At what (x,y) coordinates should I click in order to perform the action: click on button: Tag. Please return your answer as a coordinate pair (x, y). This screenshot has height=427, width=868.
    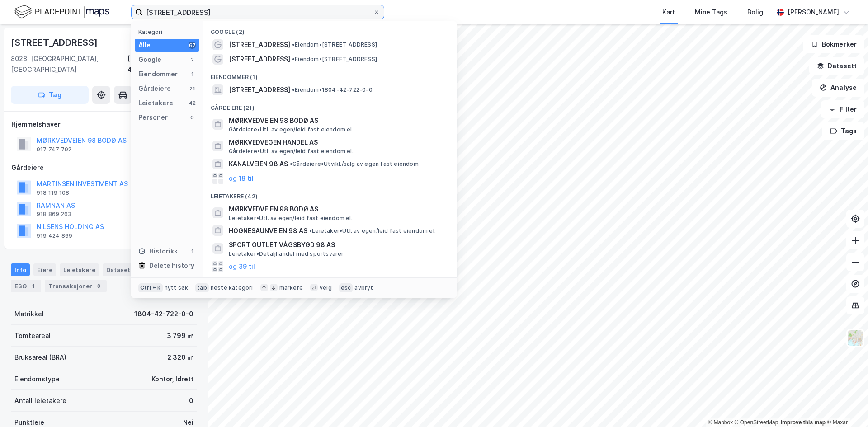
    Looking at the image, I should click on (50, 95).